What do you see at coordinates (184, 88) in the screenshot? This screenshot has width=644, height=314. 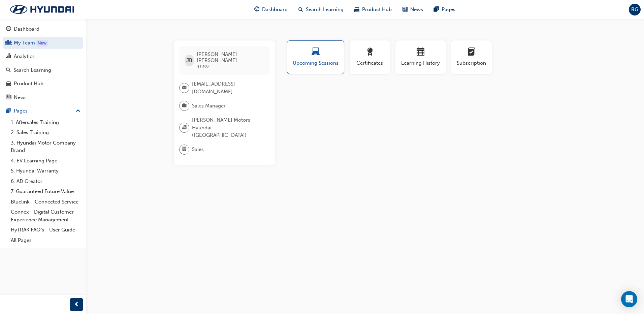 I see `span: email-icon` at bounding box center [184, 88].